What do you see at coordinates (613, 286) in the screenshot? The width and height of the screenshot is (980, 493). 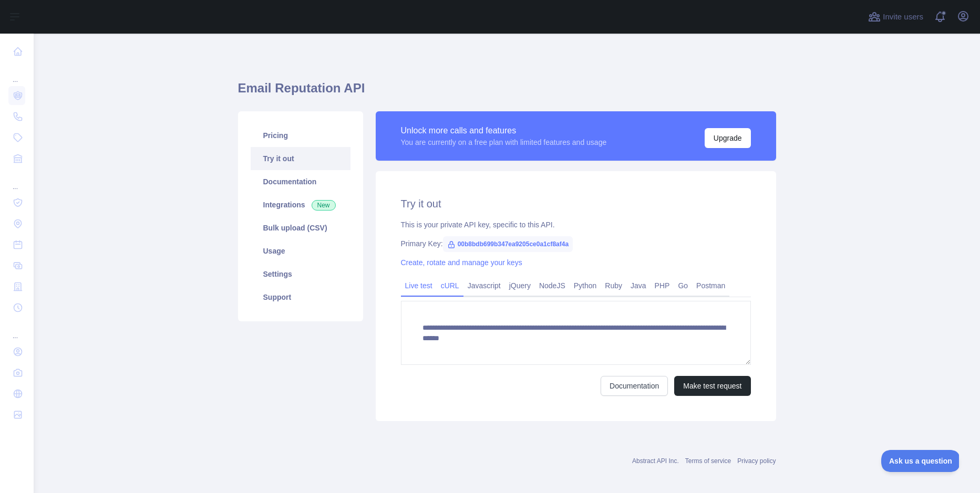 I see `a: Ruby` at bounding box center [613, 286].